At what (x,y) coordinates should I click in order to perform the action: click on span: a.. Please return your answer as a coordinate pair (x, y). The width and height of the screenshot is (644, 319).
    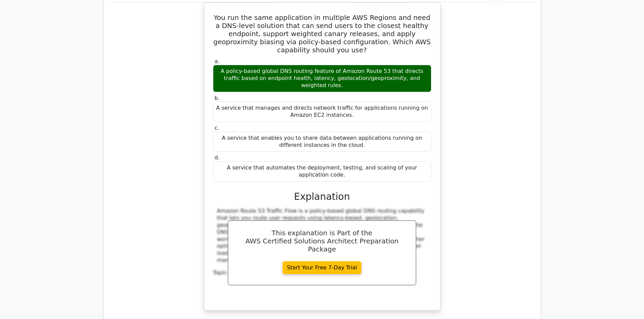
    Looking at the image, I should click on (217, 61).